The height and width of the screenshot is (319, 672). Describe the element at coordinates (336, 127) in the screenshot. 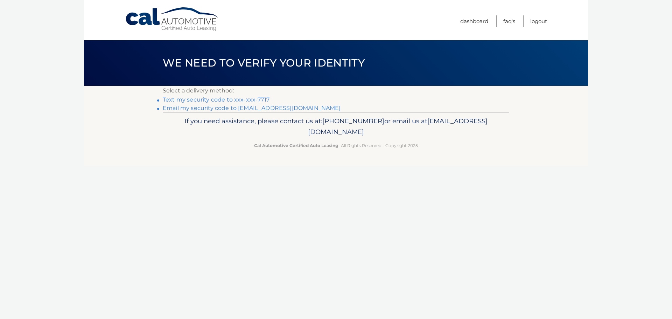

I see `p: If you need assistance, please contact us at: or email us at` at that location.